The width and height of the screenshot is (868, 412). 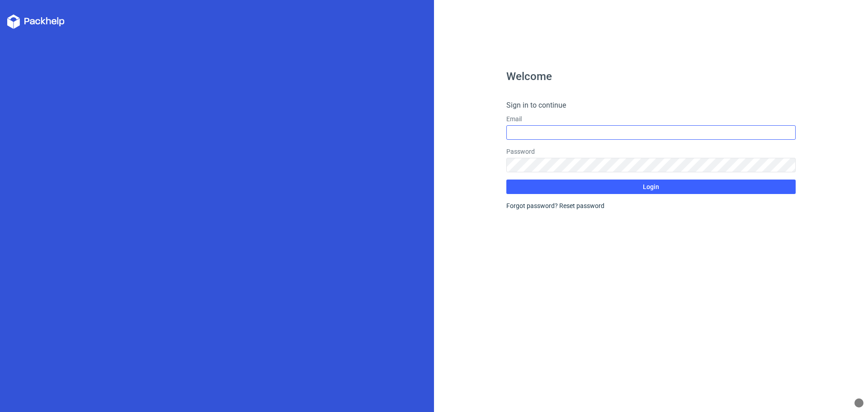 I want to click on div: Forgot password?, so click(x=651, y=206).